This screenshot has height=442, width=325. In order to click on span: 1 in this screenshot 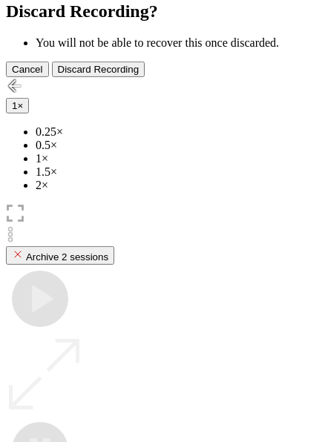, I will do `click(14, 105)`.